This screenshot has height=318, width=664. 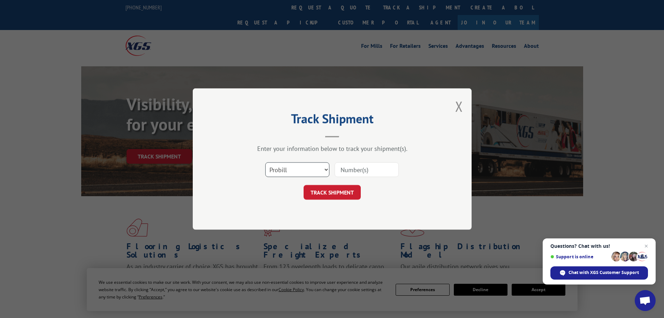 I want to click on button: Close modal, so click(x=459, y=106).